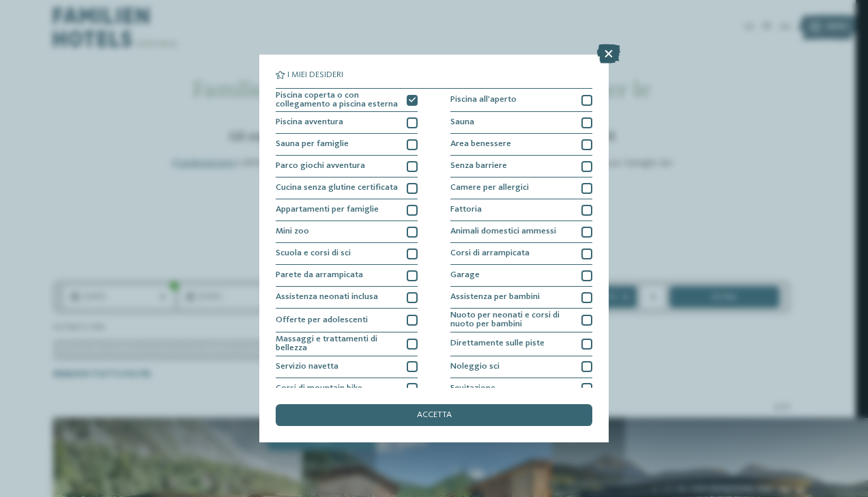 The height and width of the screenshot is (497, 868). What do you see at coordinates (327, 298) in the screenshot?
I see `span: Assistenza neonati inclusa` at bounding box center [327, 298].